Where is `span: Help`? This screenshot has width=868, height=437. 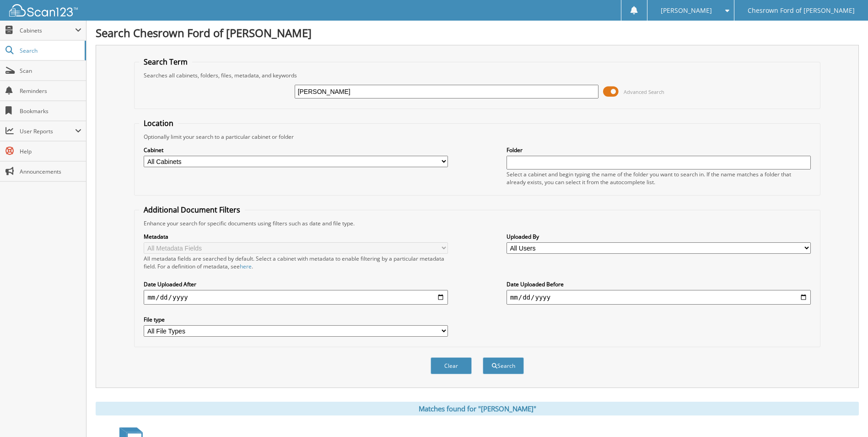 span: Help is located at coordinates (51, 151).